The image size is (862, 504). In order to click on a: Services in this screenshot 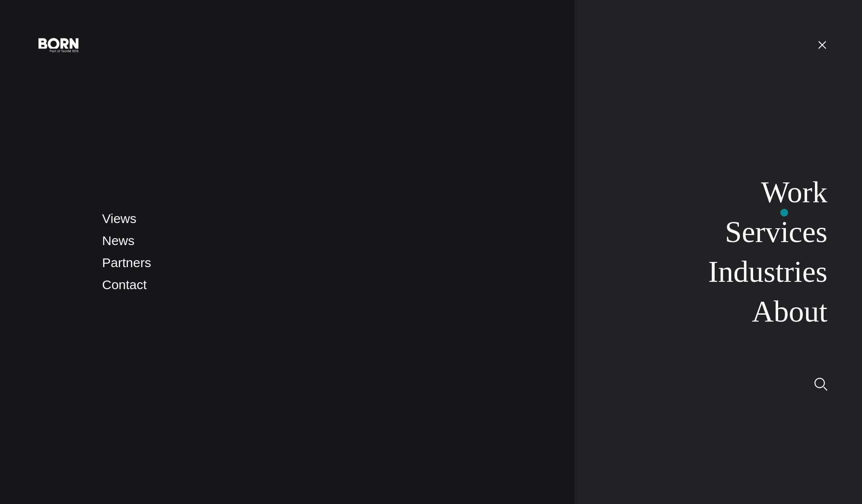, I will do `click(776, 231)`.